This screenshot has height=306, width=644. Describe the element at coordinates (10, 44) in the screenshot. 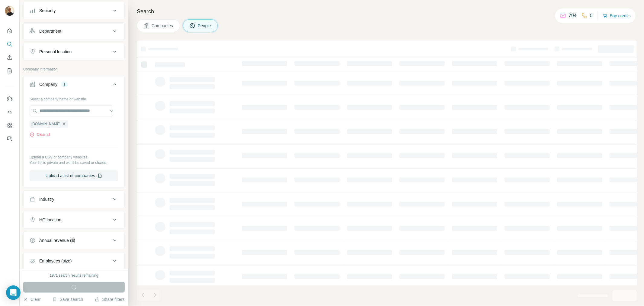

I see `button: Search` at that location.